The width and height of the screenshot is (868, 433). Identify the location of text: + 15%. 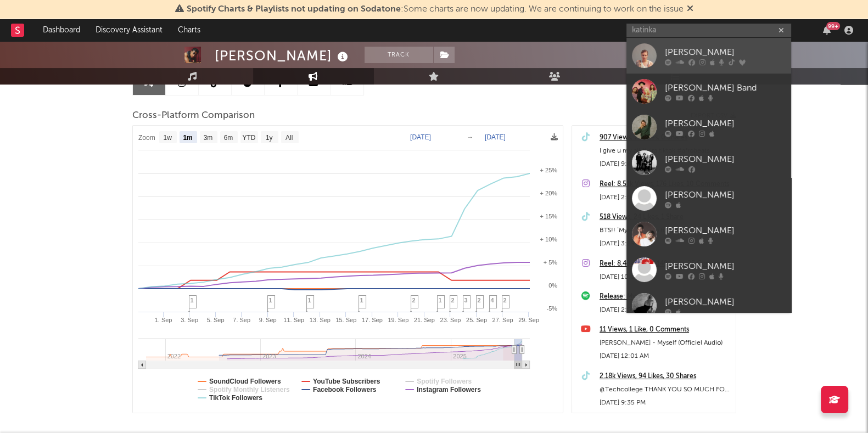
(549, 216).